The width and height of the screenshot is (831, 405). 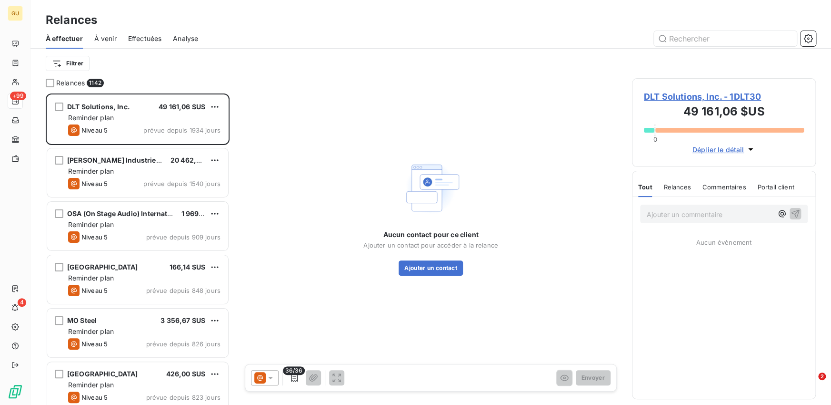 I want to click on h3: Relances, so click(x=71, y=20).